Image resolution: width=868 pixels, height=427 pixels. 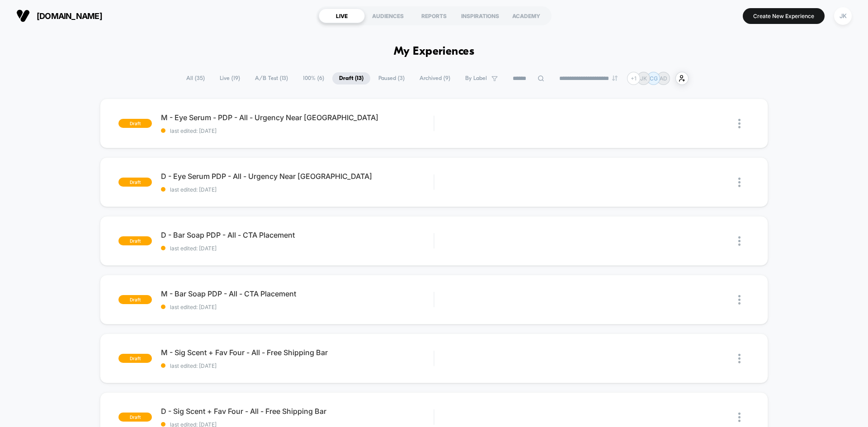 I want to click on span: 100% ( 6 ), so click(x=313, y=78).